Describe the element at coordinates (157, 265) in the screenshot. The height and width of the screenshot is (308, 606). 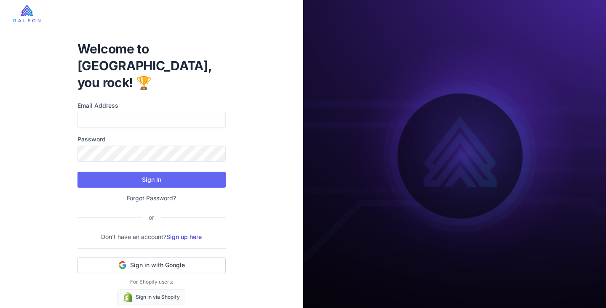
I see `span: Sign in with Google` at that location.